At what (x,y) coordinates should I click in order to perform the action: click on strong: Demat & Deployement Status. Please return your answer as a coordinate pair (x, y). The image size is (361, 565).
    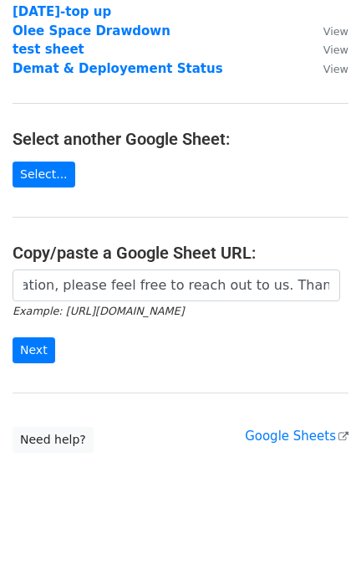
    Looking at the image, I should click on (118, 69).